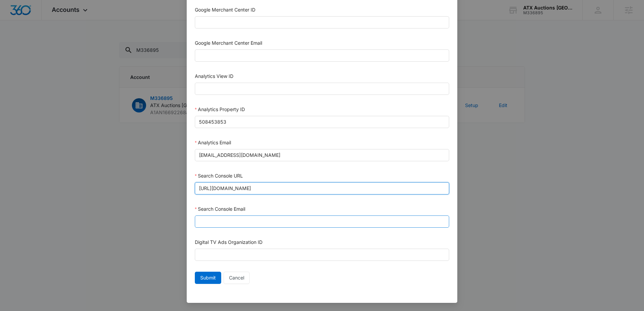  I want to click on input: Analytics View ID, so click(322, 89).